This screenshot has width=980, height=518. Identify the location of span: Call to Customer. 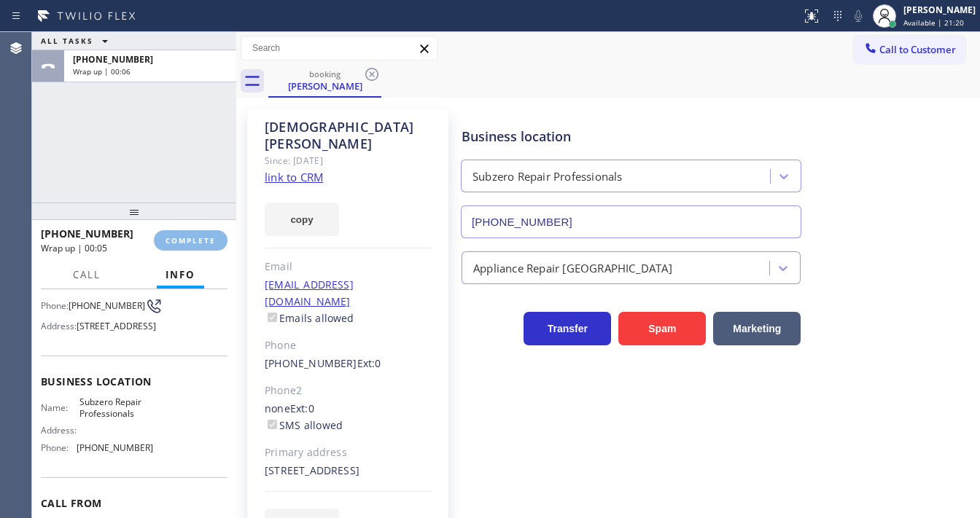
(918, 49).